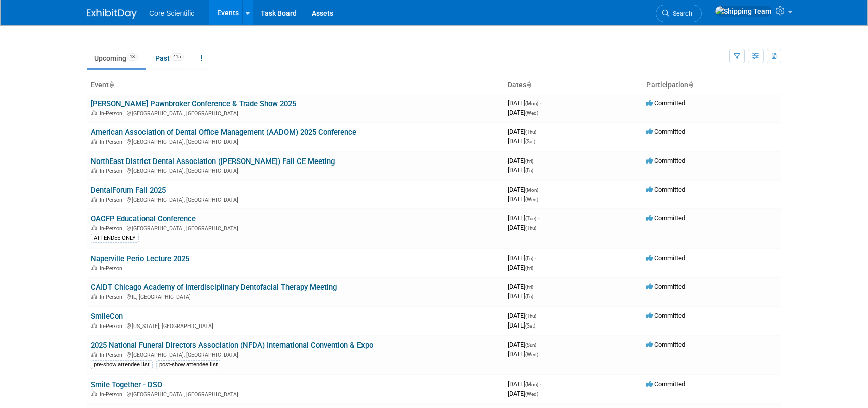  Describe the element at coordinates (531, 345) in the screenshot. I see `span: (Sun)` at that location.